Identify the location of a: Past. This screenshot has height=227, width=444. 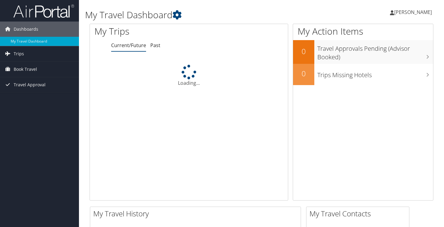
(155, 45).